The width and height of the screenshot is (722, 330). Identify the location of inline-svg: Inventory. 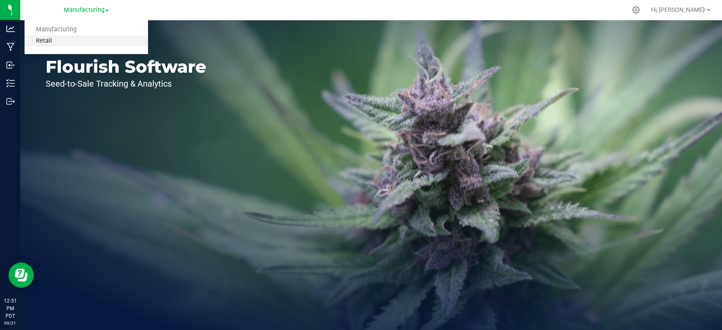
(11, 83).